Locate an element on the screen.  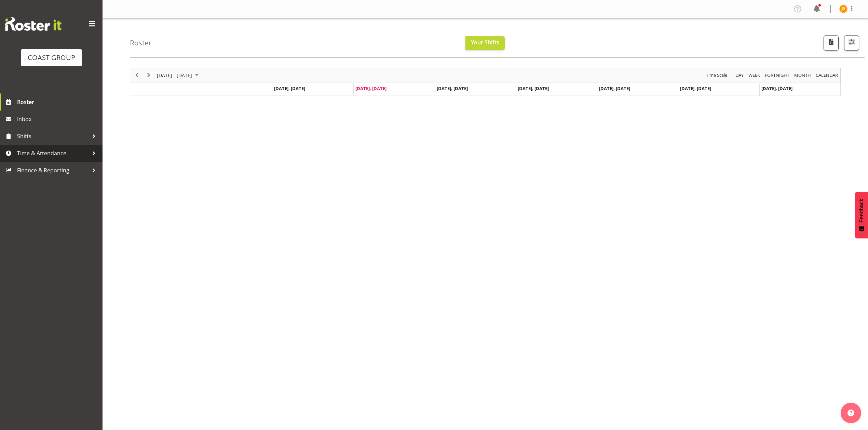
button: Time Scale is located at coordinates (717, 75).